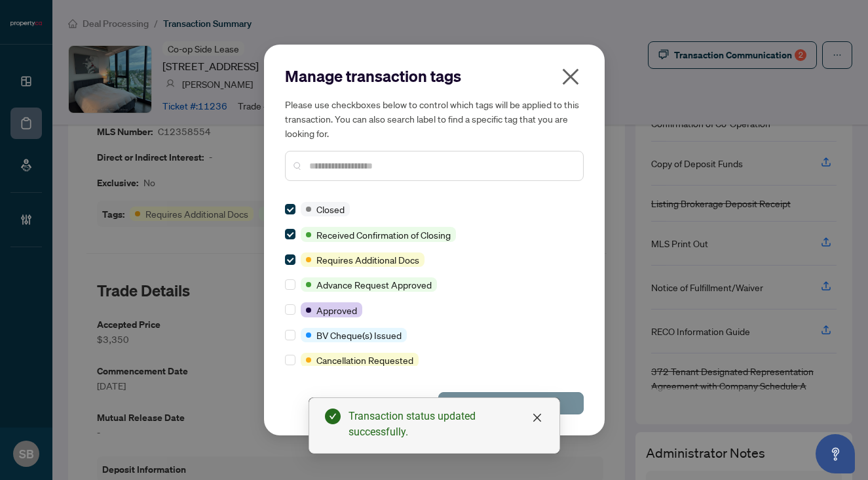  I want to click on span: Approved, so click(336, 310).